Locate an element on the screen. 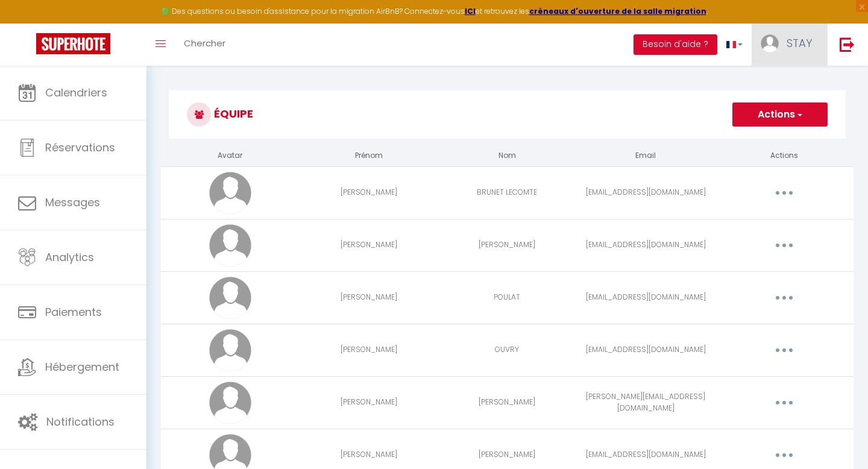 Image resolution: width=868 pixels, height=469 pixels. th: Email is located at coordinates (646, 156).